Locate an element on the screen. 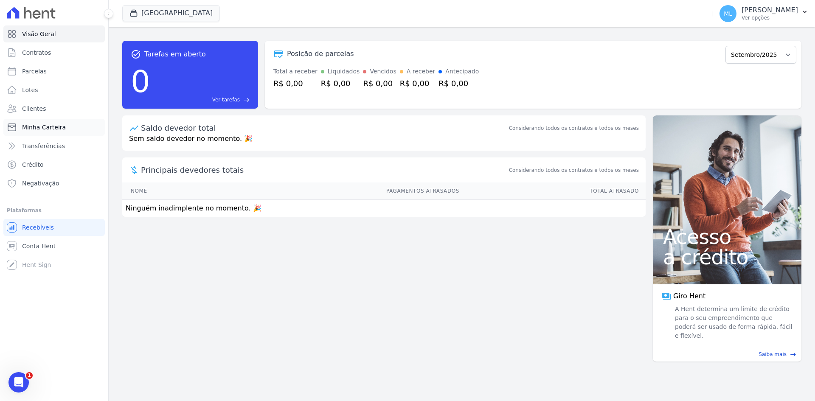 This screenshot has height=401, width=815. a: Contratos is located at coordinates (54, 53).